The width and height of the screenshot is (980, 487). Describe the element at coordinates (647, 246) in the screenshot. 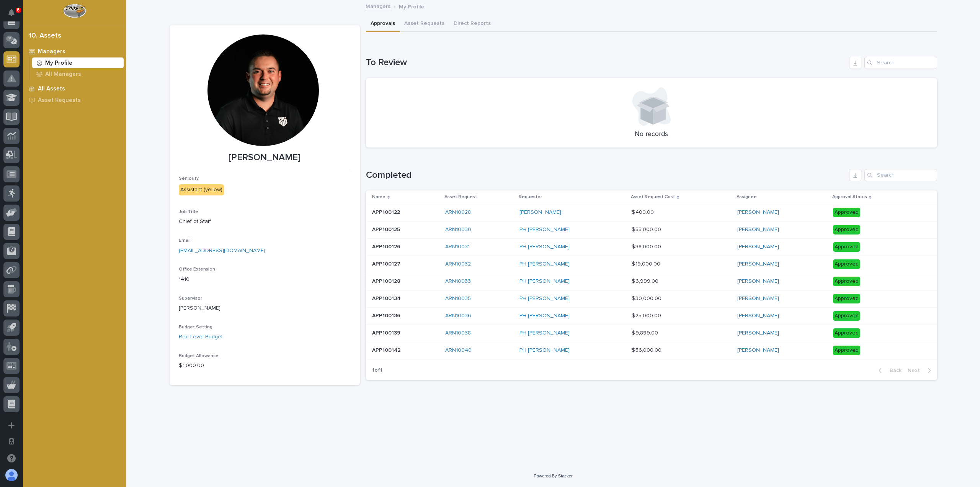

I see `p: $ 38,000.00` at that location.